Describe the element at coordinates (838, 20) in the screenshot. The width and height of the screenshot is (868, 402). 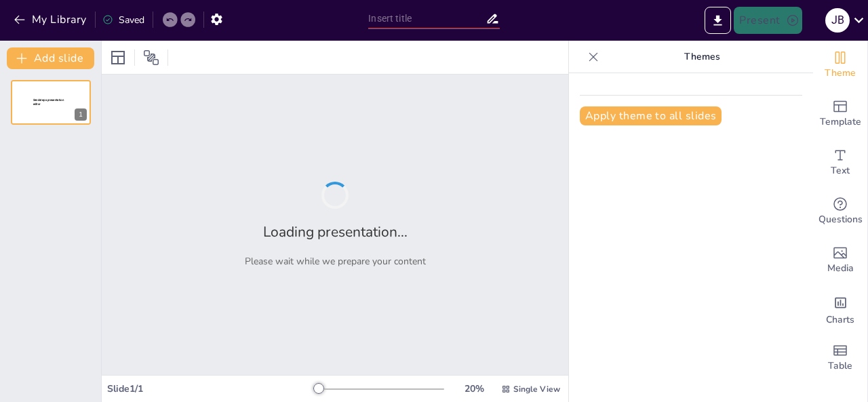
I see `div: J B` at that location.